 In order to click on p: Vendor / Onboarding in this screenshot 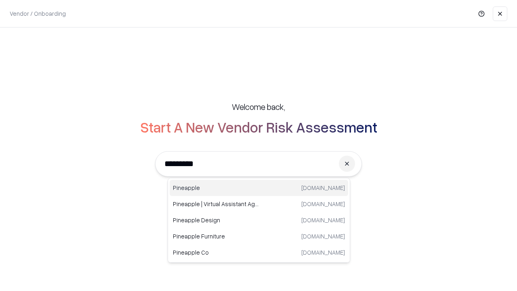, I will do `click(38, 13)`.